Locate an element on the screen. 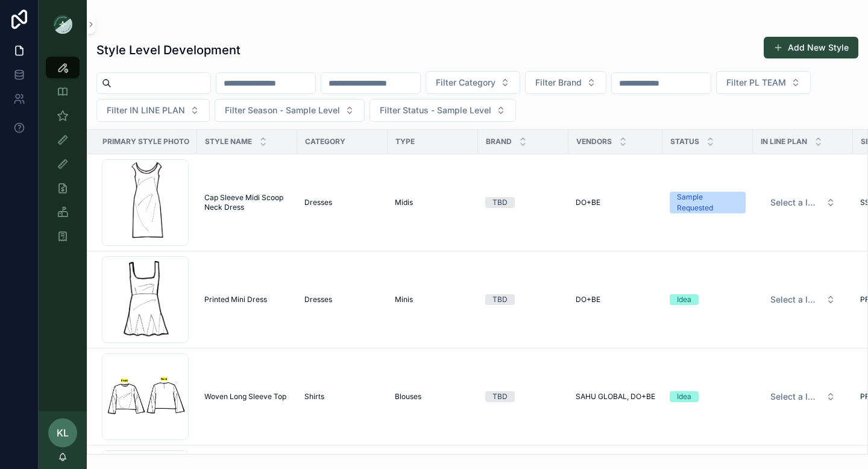  span: Category is located at coordinates (325, 142).